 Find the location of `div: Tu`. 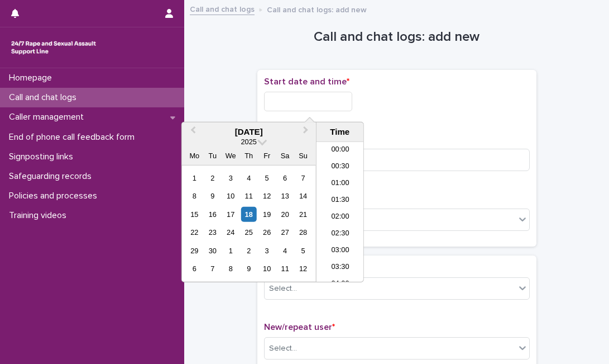

div: Tu is located at coordinates (213, 155).